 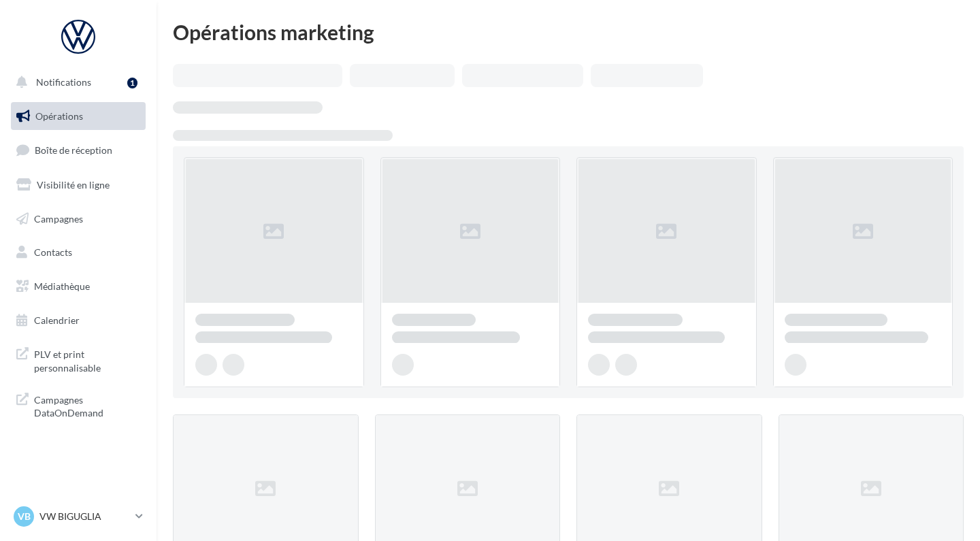 What do you see at coordinates (59, 218) in the screenshot?
I see `span: Campagnes` at bounding box center [59, 218].